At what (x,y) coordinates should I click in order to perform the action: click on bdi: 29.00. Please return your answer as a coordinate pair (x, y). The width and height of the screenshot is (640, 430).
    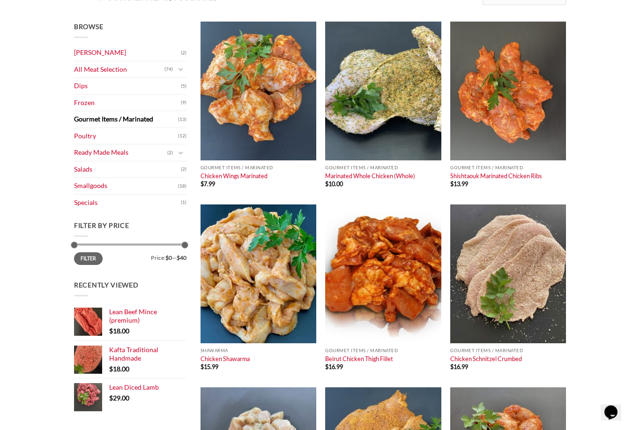
    Looking at the image, I should click on (119, 398).